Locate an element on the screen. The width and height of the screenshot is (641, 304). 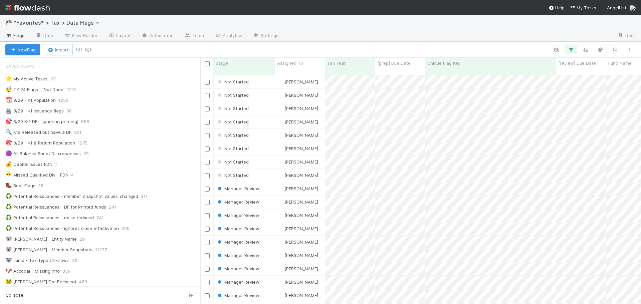
a: Docs is located at coordinates (626, 36).